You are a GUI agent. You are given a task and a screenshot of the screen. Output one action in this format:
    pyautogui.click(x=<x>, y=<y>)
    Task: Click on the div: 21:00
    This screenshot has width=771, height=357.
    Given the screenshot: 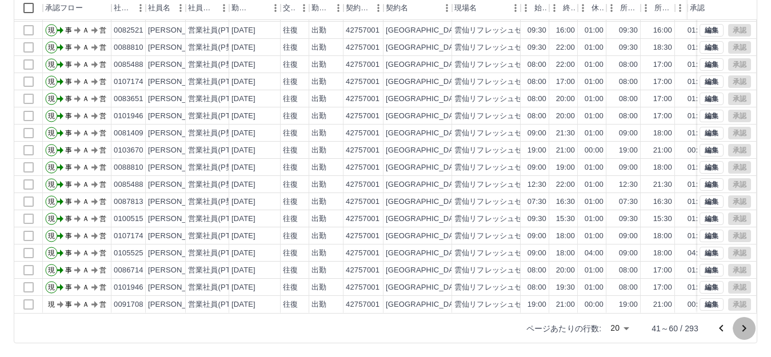 What is the action you would take?
    pyautogui.click(x=565, y=150)
    